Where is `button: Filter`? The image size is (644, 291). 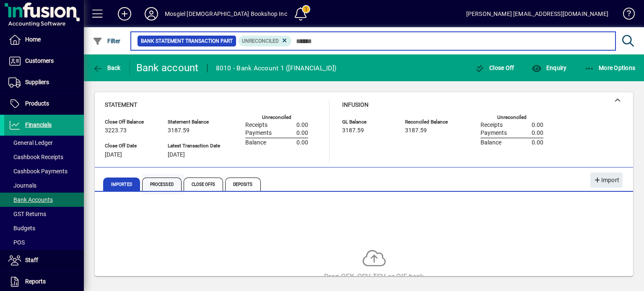
button: Filter is located at coordinates (106, 41).